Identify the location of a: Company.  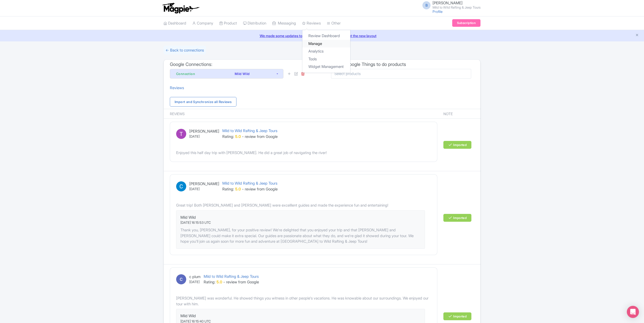
(202, 23).